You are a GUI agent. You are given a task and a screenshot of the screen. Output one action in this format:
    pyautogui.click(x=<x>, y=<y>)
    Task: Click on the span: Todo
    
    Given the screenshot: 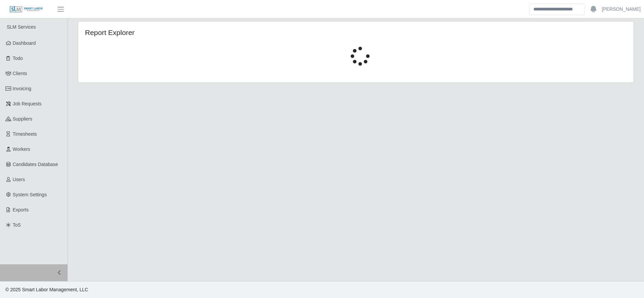 What is the action you would take?
    pyautogui.click(x=18, y=58)
    